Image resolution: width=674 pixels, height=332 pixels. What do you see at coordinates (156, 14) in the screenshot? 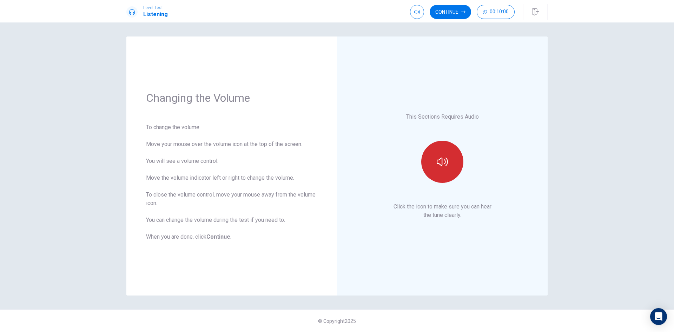
I see `h1: Listening` at bounding box center [156, 14].